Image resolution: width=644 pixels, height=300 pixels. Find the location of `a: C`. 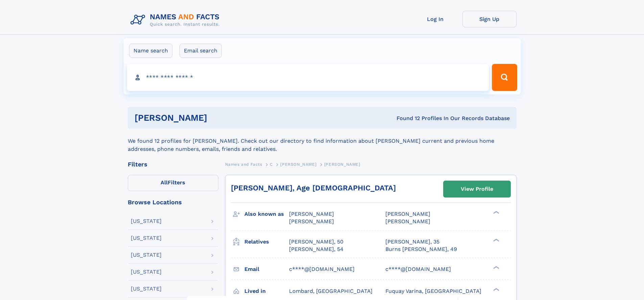

a: C is located at coordinates (271, 164).